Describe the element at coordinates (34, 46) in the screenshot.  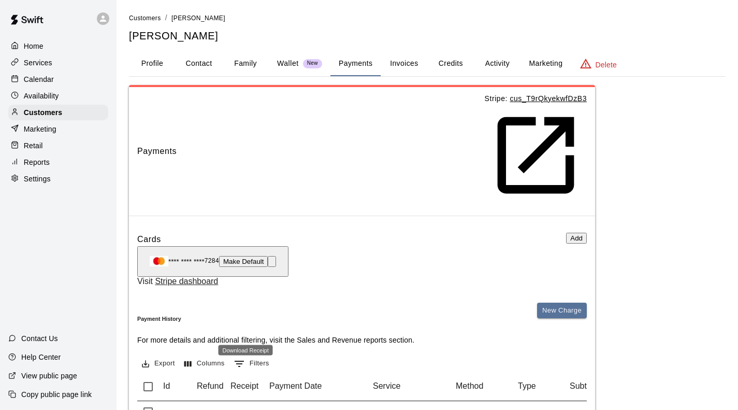
I see `p: Home` at that location.